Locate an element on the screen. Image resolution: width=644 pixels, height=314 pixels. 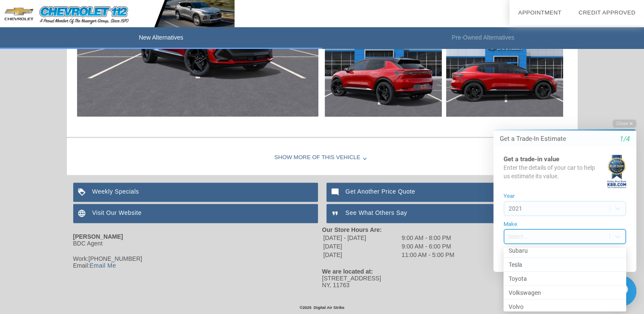
a: Appointment is located at coordinates (540, 12).